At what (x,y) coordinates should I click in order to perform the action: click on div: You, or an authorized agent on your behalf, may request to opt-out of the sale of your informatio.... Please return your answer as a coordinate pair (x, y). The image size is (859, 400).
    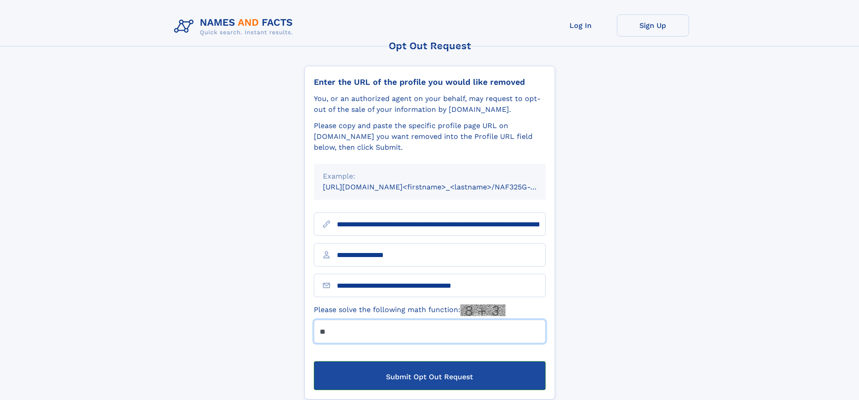
    Looking at the image, I should click on (430, 104).